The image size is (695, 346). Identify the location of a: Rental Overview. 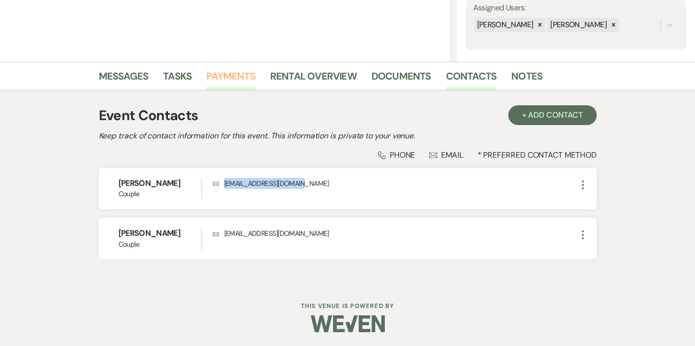
(313, 79).